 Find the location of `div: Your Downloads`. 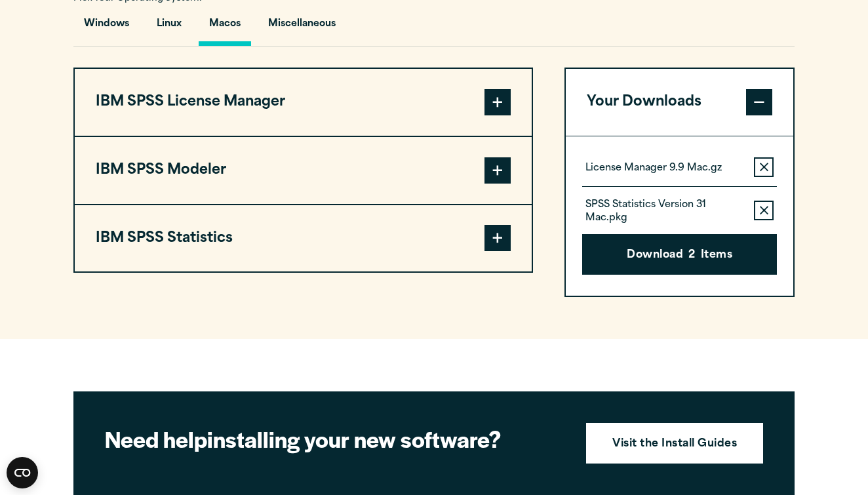

div: Your Downloads is located at coordinates (680, 215).